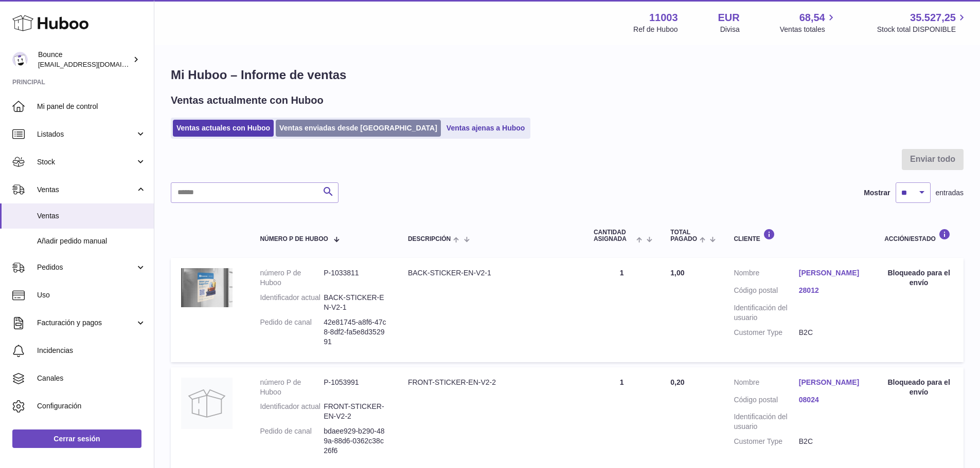 The image size is (980, 468). What do you see at coordinates (808, 22) in the screenshot?
I see `a: 68,54 Ventas totales` at bounding box center [808, 22].